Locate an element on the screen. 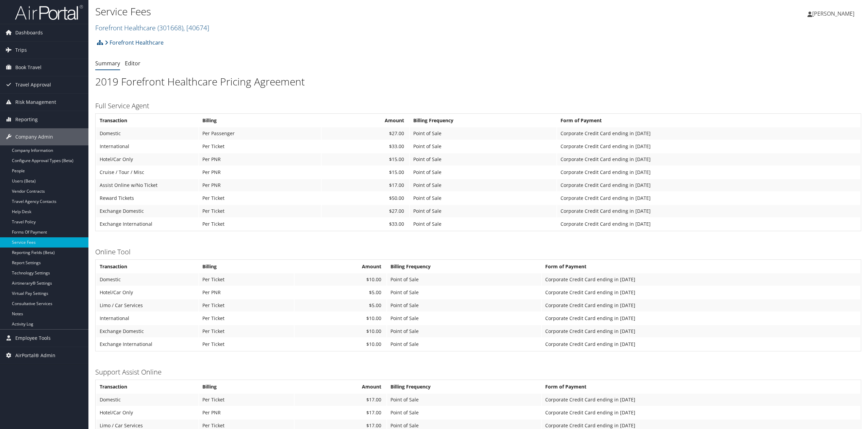  span: Dashboards is located at coordinates (29, 32).